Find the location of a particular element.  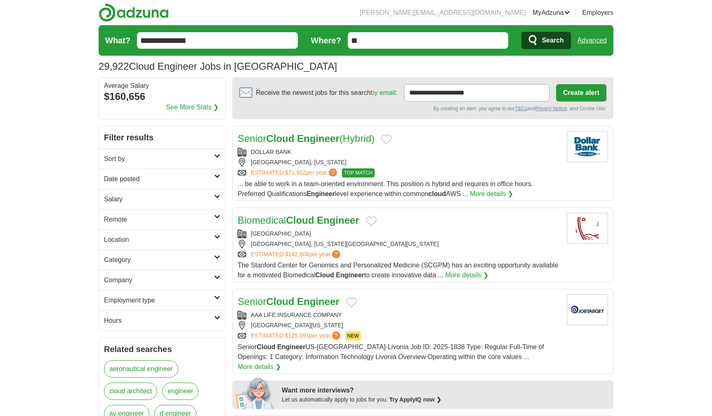

h2: Filter results is located at coordinates (162, 137).